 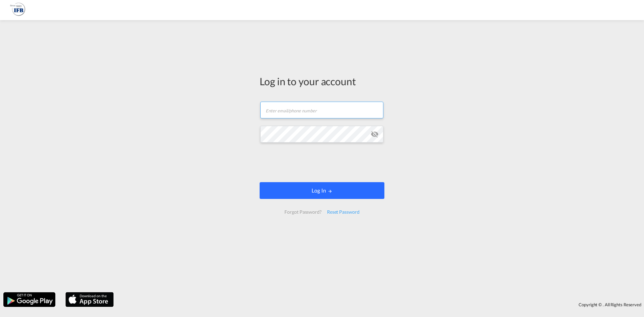 What do you see at coordinates (90, 299) in the screenshot?
I see `img: apple.png` at bounding box center [90, 299].